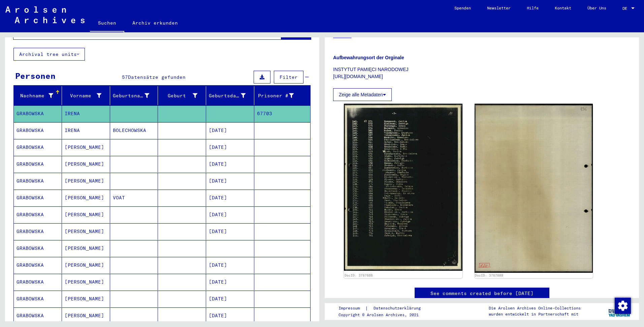 This screenshot has height=327, width=644. What do you see at coordinates (351, 308) in the screenshot?
I see `a: Impressum` at bounding box center [351, 308].